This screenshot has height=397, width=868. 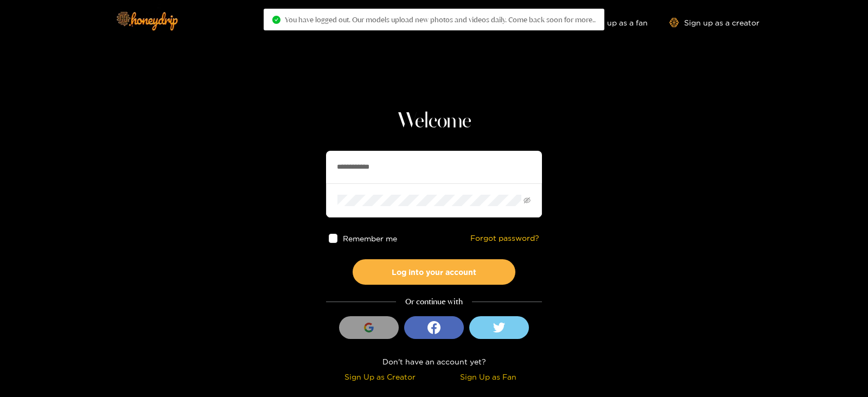 What do you see at coordinates (434, 301) in the screenshot?
I see `div: Or continue with` at bounding box center [434, 301].